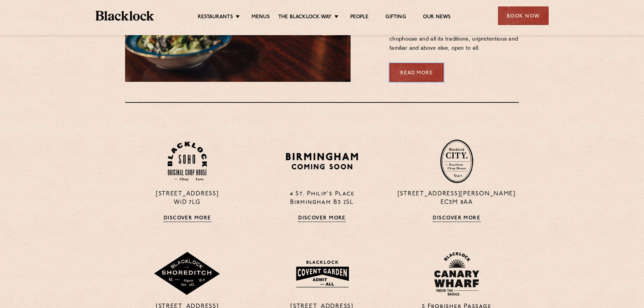 Image resolution: width=644 pixels, height=308 pixels. I want to click on img: BL_CW_Logo_Website.svg, so click(456, 274).